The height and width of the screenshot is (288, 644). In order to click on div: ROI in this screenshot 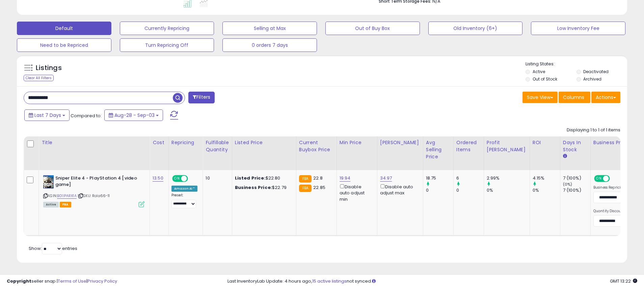, I will do `click(545, 142)`.